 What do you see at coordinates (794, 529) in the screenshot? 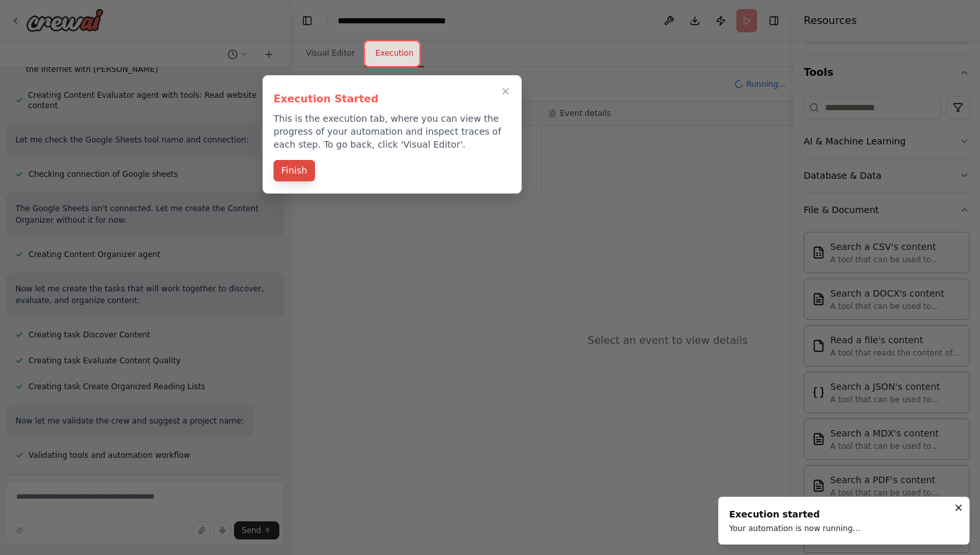
I see `div: Your automation is now running...` at bounding box center [794, 529].